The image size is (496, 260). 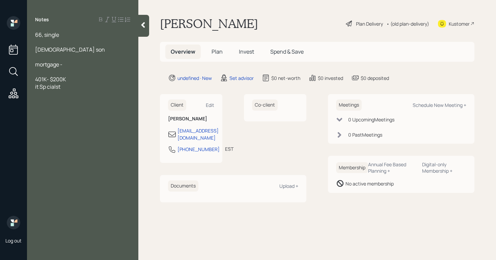 I want to click on img: retirable_logo.png, so click(x=13, y=223).